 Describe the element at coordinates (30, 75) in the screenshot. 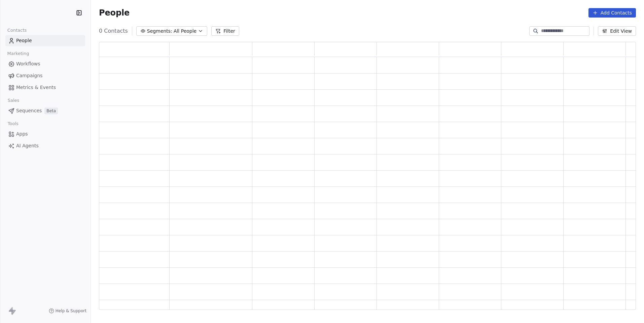

I see `span: Campaigns` at that location.